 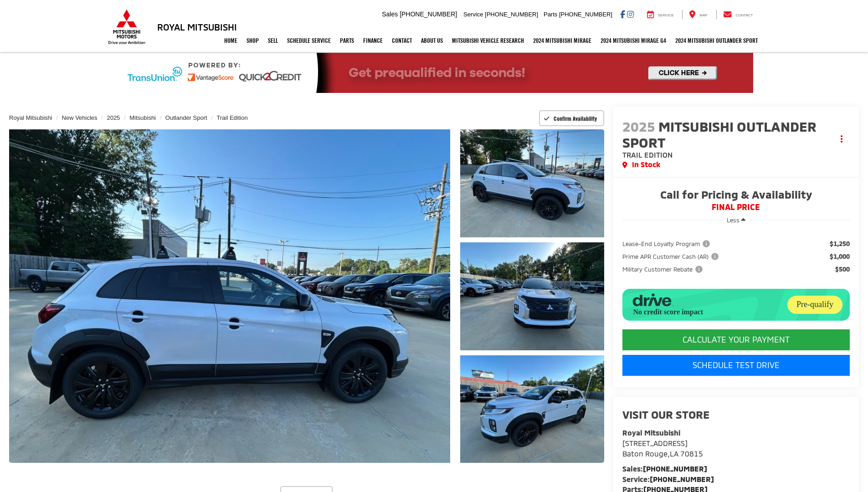 I want to click on span: Contact, so click(x=744, y=15).